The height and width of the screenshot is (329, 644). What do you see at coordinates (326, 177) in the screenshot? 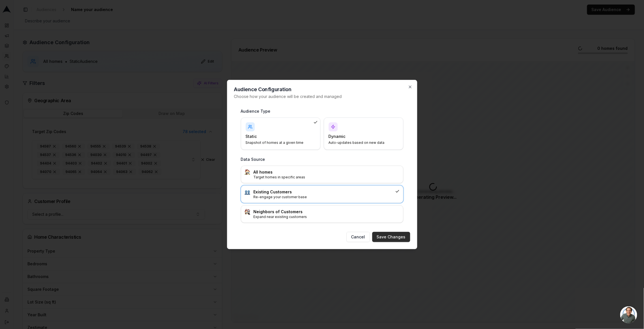
I see `p: Target homes in specific areas` at bounding box center [326, 177].